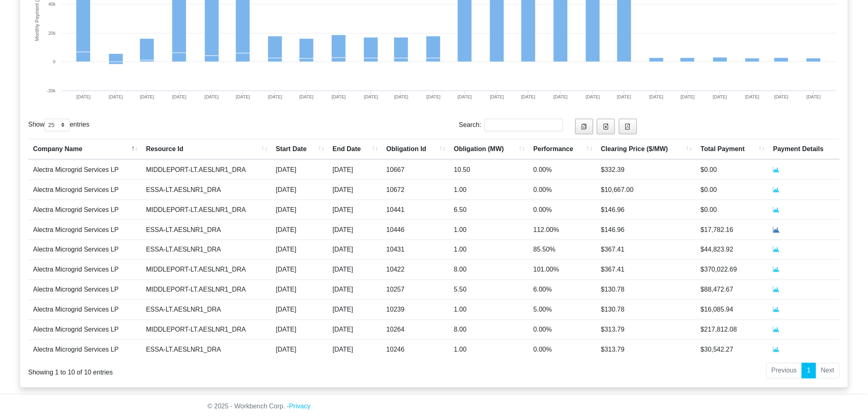 This screenshot has width=868, height=419. What do you see at coordinates (489, 269) in the screenshot?
I see `td: 8.00` at bounding box center [489, 269].